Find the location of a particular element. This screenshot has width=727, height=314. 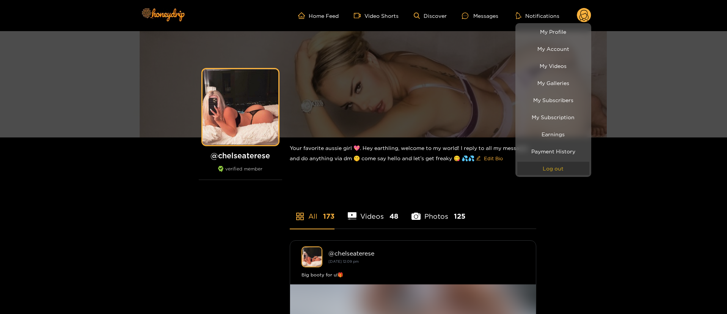

a: My Galleries is located at coordinates (553, 83).